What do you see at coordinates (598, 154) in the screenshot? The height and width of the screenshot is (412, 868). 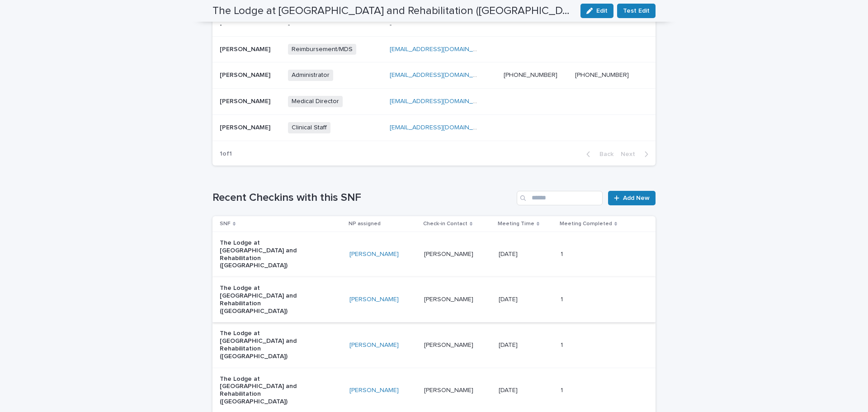 I see `button: Back` at bounding box center [598, 154].